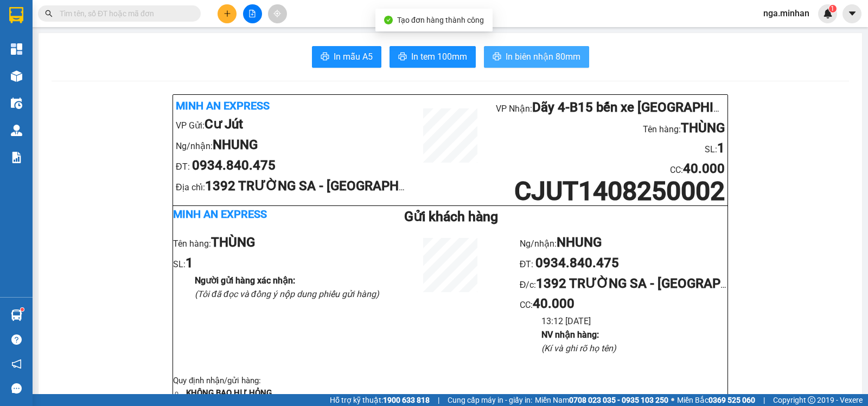  What do you see at coordinates (16, 49) in the screenshot?
I see `img: dashboard-icon` at bounding box center [16, 49].